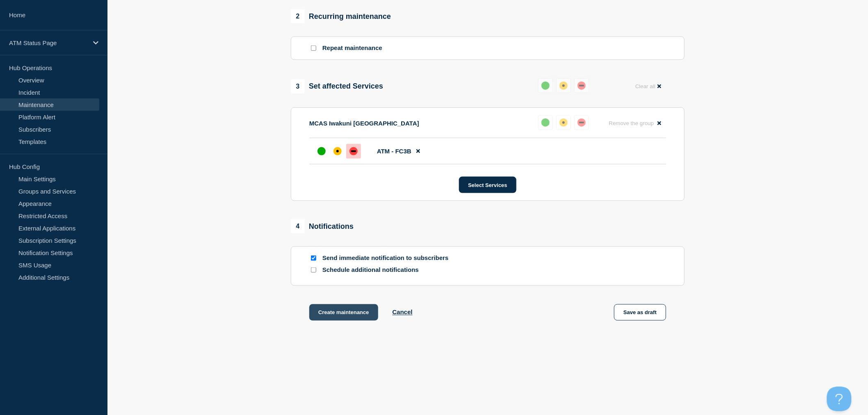  Describe the element at coordinates (395, 151) in the screenshot. I see `span: ATM - FC3B` at that location.